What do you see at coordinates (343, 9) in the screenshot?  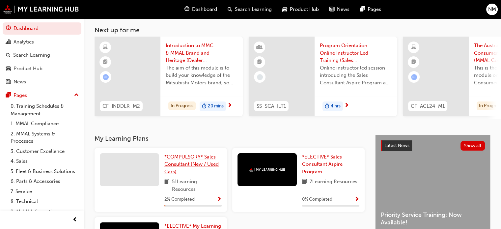 I see `span: News` at bounding box center [343, 9].